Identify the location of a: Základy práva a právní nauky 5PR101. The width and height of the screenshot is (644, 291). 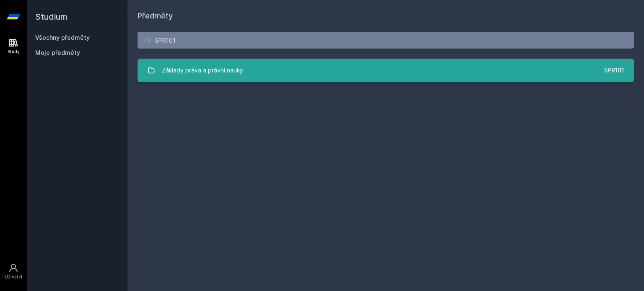
(386, 70).